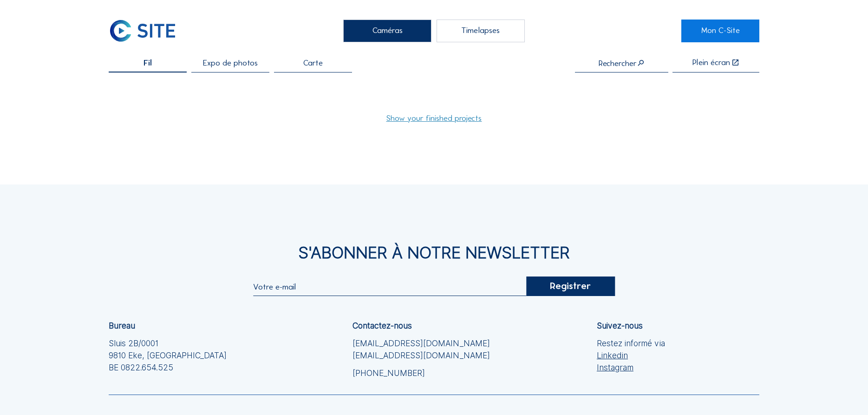 The width and height of the screenshot is (868, 415). I want to click on span: Carte, so click(313, 63).